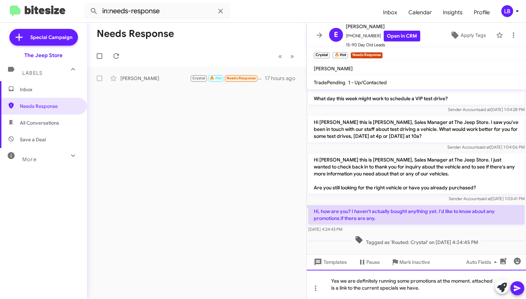 This screenshot has width=526, height=299. I want to click on div: 17 hours ago, so click(283, 78).